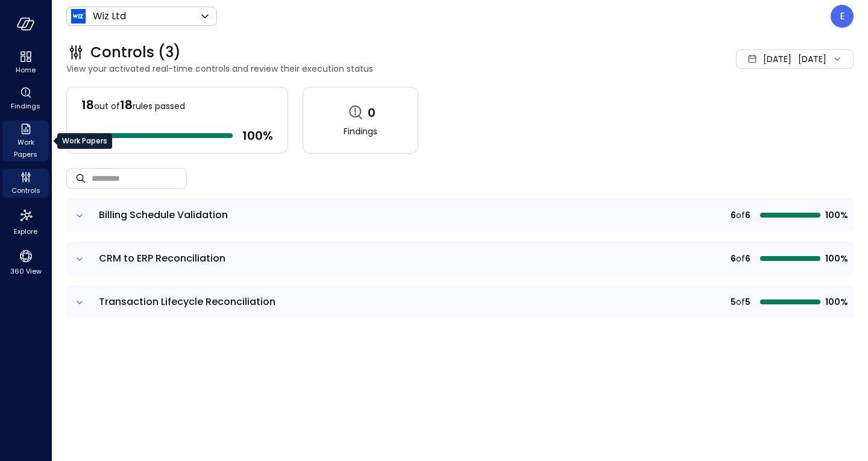 The height and width of the screenshot is (461, 868). I want to click on span: 0, so click(371, 112).